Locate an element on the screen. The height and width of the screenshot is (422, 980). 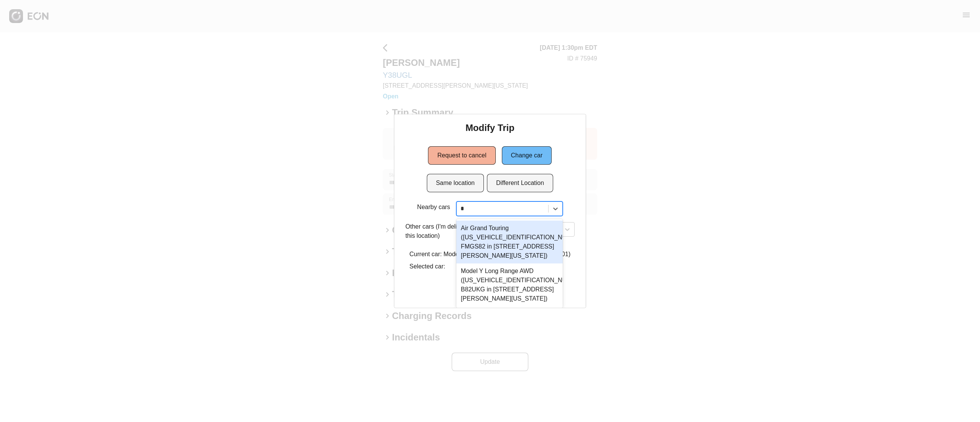
p: Selected car: is located at coordinates (490, 266).